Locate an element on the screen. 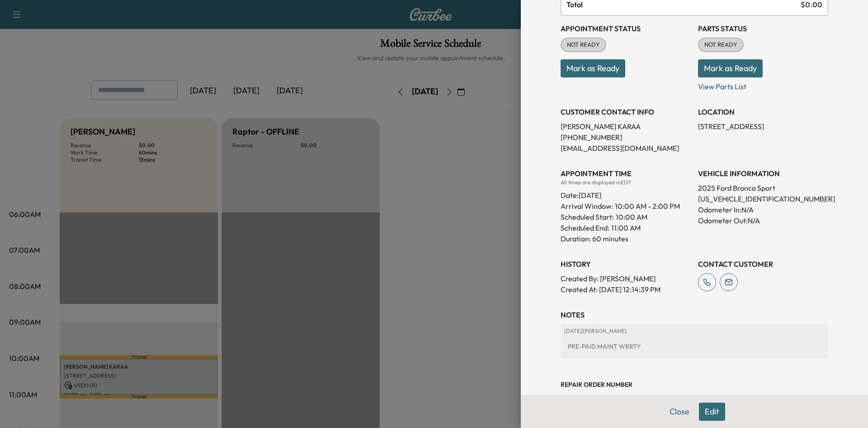  p: Scheduled Start: is located at coordinates (587, 216).